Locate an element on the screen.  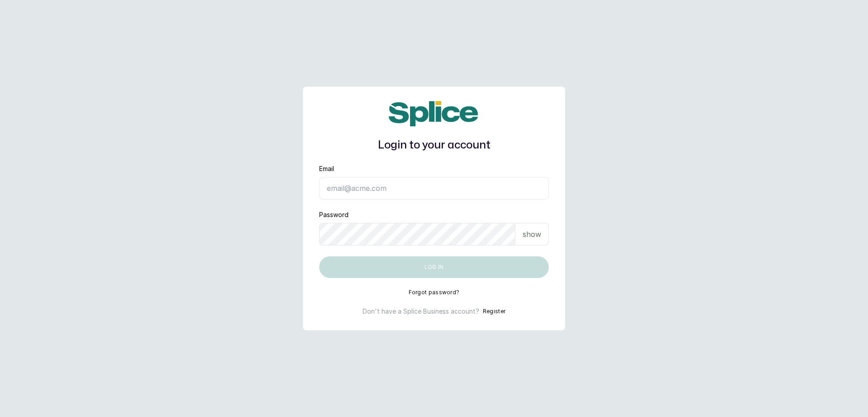
h1: Login to your account is located at coordinates (434, 145).